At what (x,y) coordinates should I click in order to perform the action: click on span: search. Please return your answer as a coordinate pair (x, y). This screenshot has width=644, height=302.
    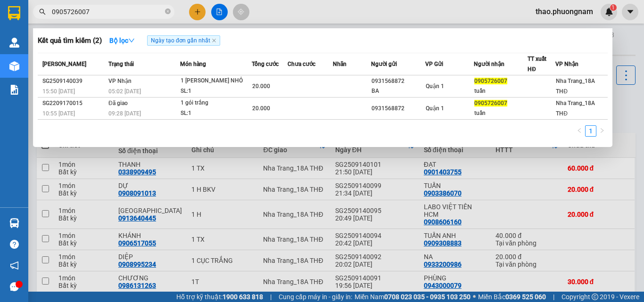
    Looking at the image, I should click on (43, 12).